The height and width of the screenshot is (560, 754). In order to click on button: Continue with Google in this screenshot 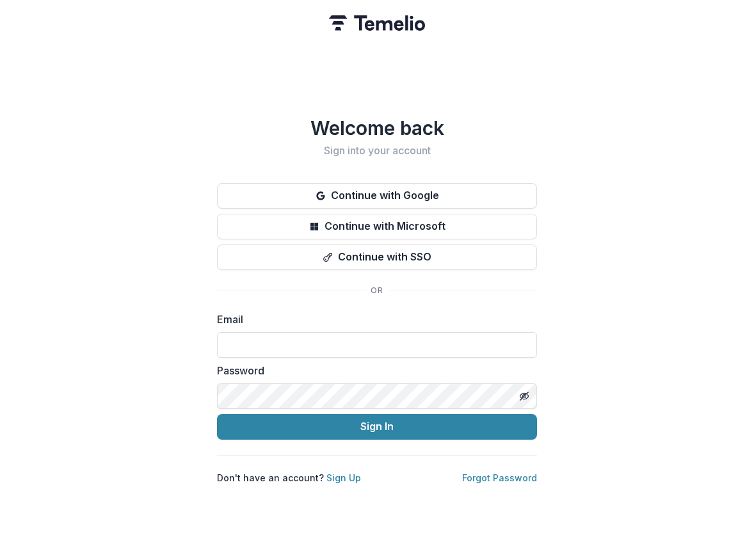, I will do `click(377, 196)`.